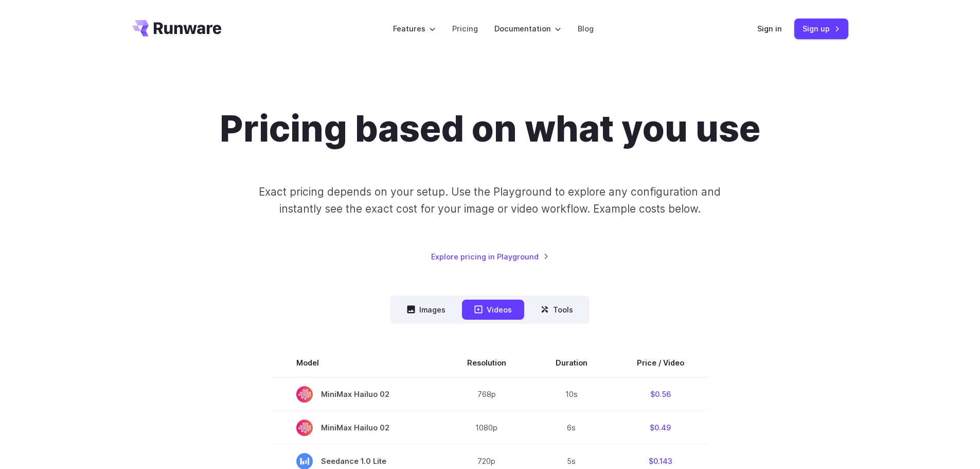  I want to click on td: 768p, so click(487, 394).